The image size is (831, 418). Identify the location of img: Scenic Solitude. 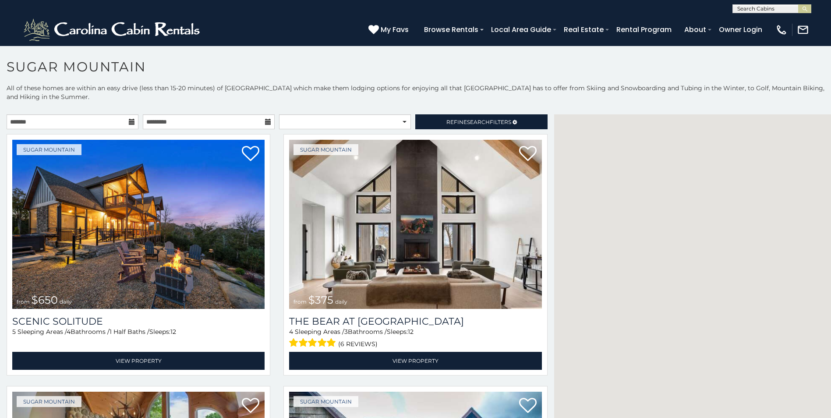
(138, 224).